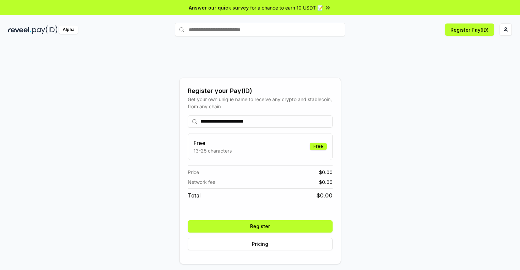 The height and width of the screenshot is (270, 520). What do you see at coordinates (260, 91) in the screenshot?
I see `div: Register your Pay(ID)` at bounding box center [260, 91].